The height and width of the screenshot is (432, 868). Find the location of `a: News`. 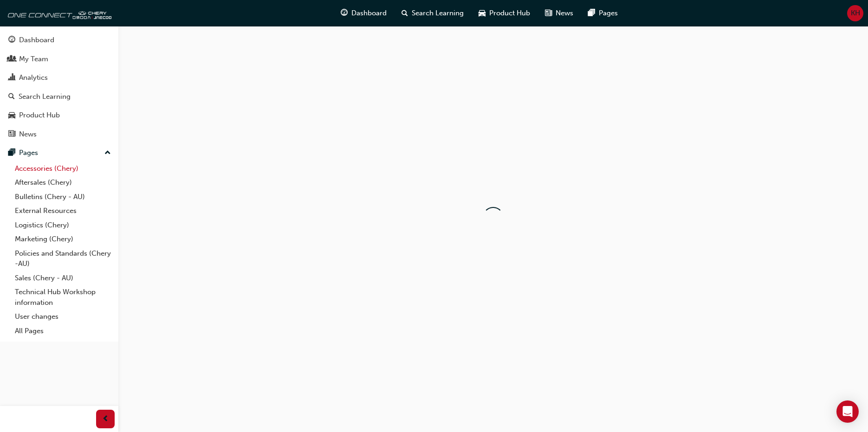

a: News is located at coordinates (59, 134).